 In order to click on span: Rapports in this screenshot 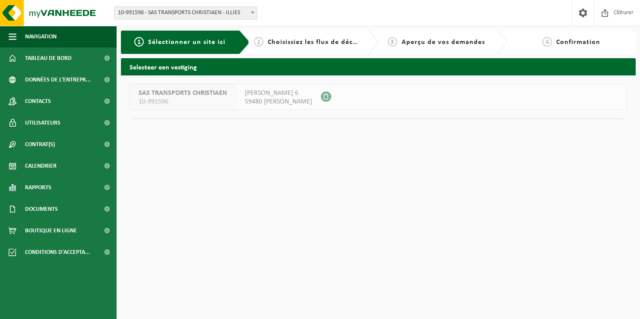, I will do `click(38, 188)`.